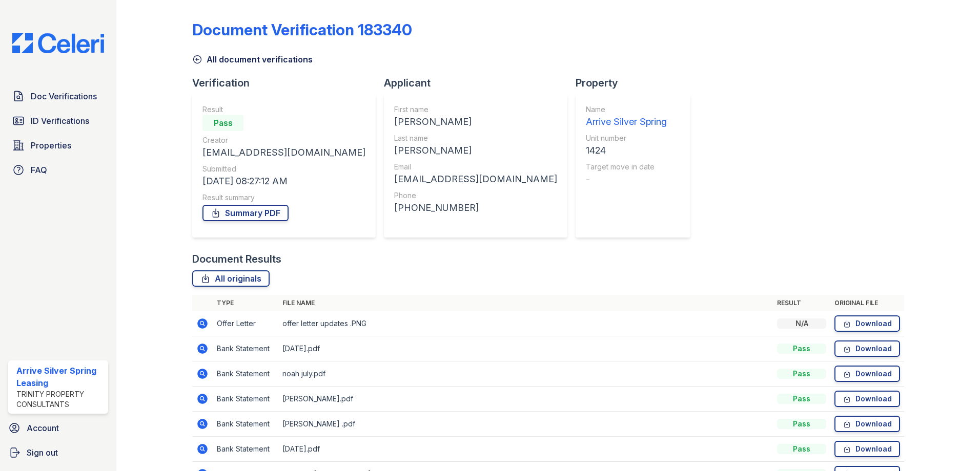  What do you see at coordinates (42, 452) in the screenshot?
I see `span: Sign out` at bounding box center [42, 452].